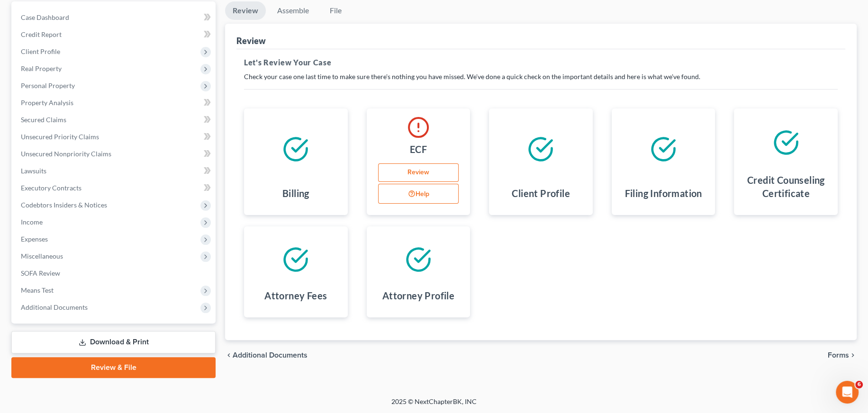 Image resolution: width=868 pixels, height=413 pixels. I want to click on span: Client Profile, so click(40, 51).